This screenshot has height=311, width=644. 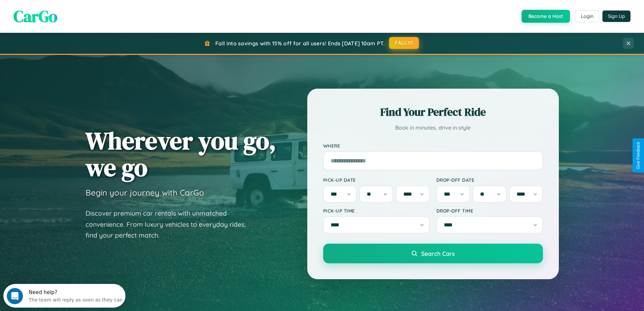 What do you see at coordinates (64, 12) in the screenshot?
I see `div: Open Intercom Messenger` at bounding box center [64, 12].